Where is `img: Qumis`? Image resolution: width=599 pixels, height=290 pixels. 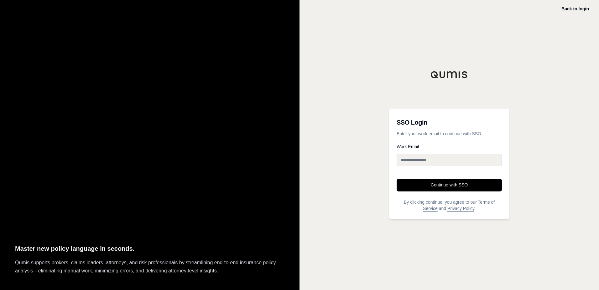 img: Qumis is located at coordinates (450, 75).